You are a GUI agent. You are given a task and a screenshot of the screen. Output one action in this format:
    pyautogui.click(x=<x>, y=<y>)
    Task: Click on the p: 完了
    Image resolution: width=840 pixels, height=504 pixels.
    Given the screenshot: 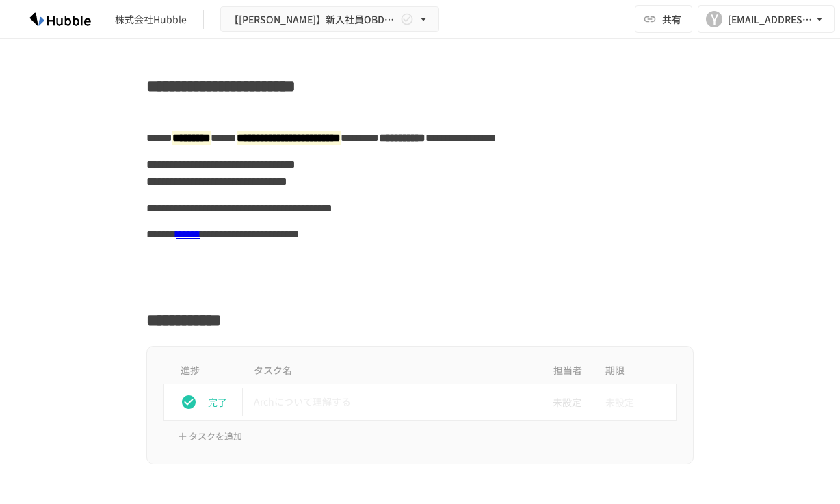 What is the action you would take?
    pyautogui.click(x=222, y=402)
    